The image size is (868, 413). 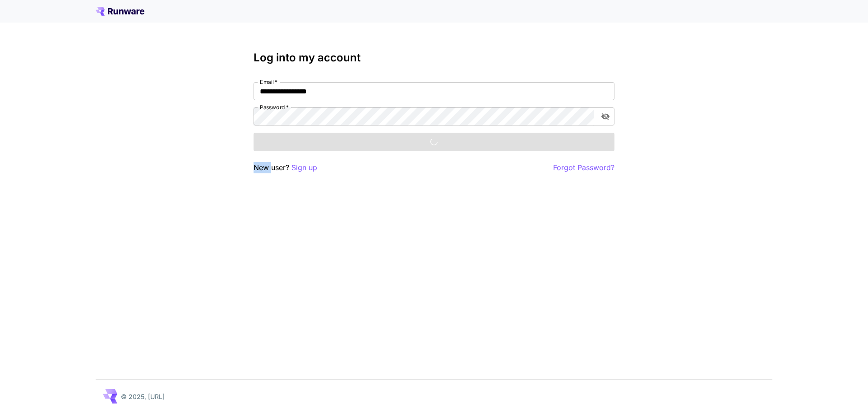 I want to click on button: Forgot Password?, so click(x=584, y=167).